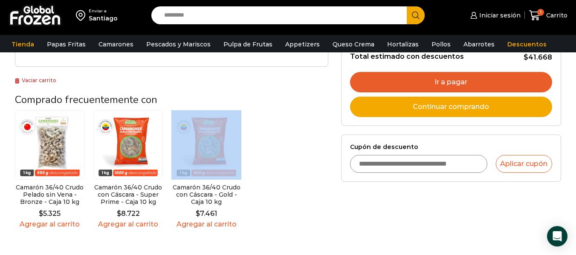  Describe the element at coordinates (494, 15) in the screenshot. I see `a: Iniciar sesión` at that location.